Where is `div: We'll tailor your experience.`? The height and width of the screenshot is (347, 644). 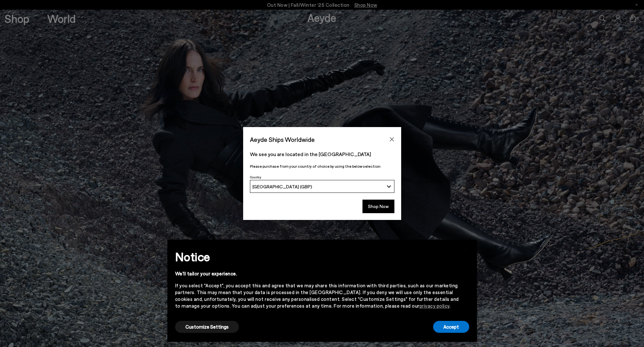
div: We'll tailor your experience. is located at coordinates (317, 274).